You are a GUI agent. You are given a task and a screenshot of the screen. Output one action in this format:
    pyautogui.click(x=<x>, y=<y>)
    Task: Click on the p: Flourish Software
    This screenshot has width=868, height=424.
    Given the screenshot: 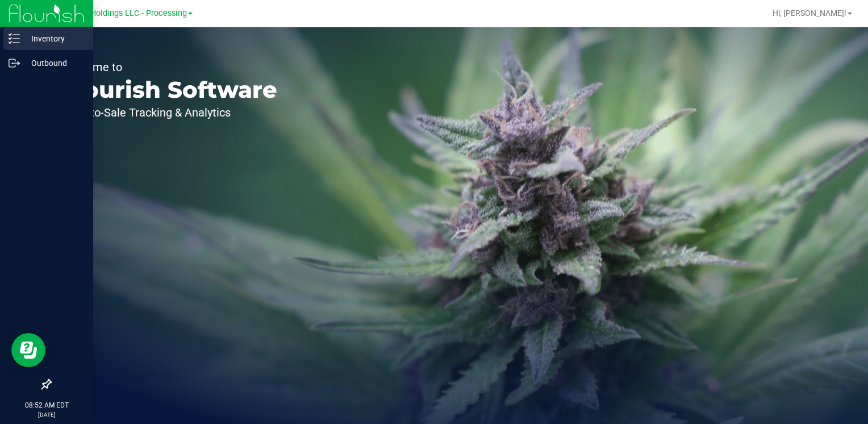 What is the action you would take?
    pyautogui.click(x=169, y=90)
    